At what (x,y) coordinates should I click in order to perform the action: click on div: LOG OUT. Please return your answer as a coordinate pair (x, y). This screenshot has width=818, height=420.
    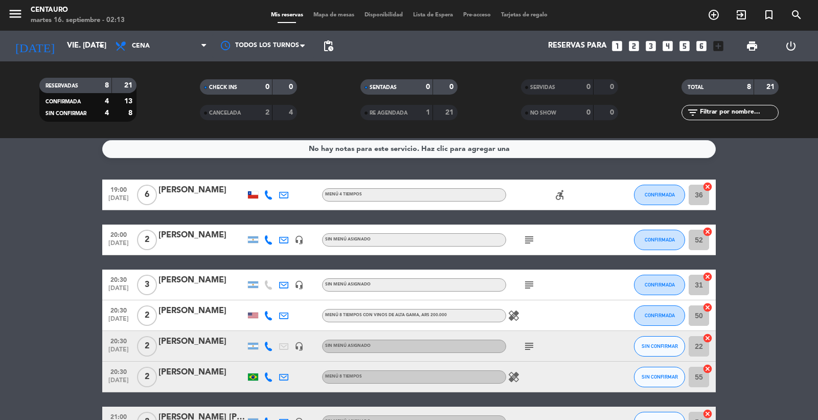
    Looking at the image, I should click on (791, 46).